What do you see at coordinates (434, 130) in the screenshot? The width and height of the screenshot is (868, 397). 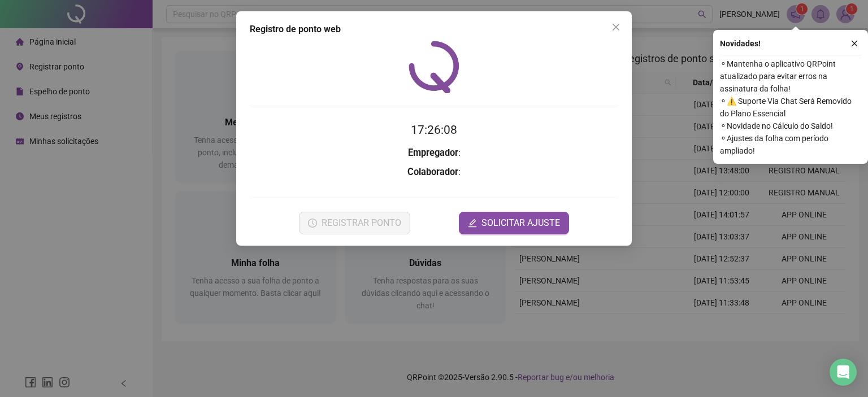 I see `time: 17:26:08` at bounding box center [434, 130].